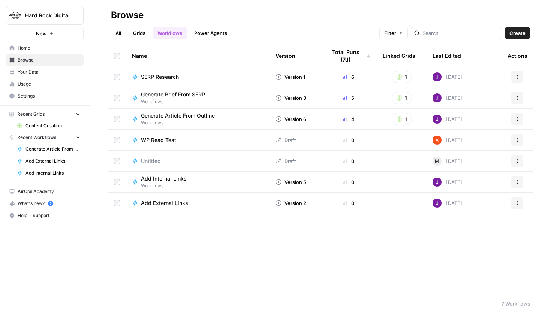 This screenshot has height=312, width=551. Describe the element at coordinates (198, 55) in the screenshot. I see `div: Name` at that location.